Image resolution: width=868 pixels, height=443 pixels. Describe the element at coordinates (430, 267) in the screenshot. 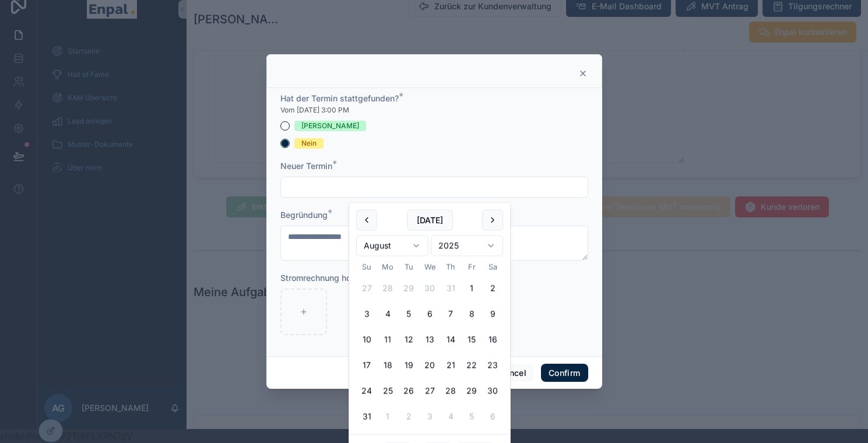

I see `th: Wednesday` at that location.